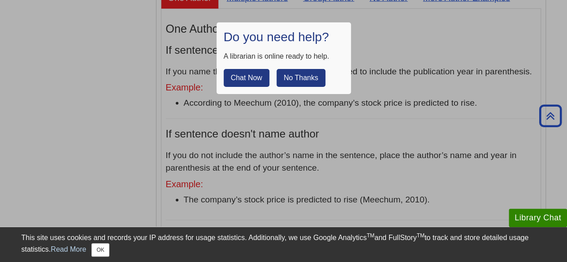 The image size is (567, 262). What do you see at coordinates (301, 78) in the screenshot?
I see `button: No Thanks` at bounding box center [301, 78].